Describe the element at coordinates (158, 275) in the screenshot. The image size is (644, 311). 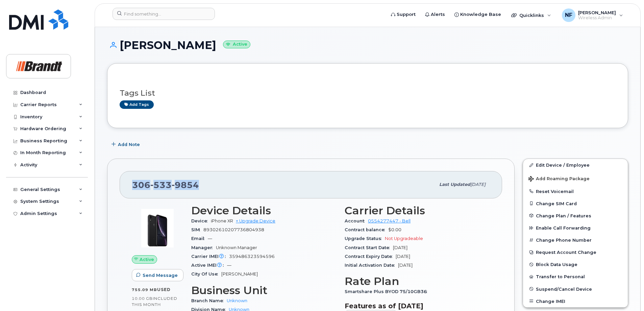
I see `button: Send Message` at that location.